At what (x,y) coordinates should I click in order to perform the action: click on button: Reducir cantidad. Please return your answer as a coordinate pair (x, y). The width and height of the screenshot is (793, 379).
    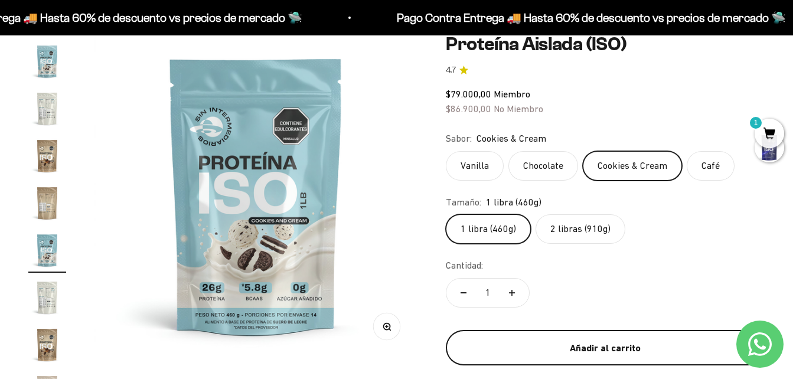
    Looking at the image, I should click on (463, 293).